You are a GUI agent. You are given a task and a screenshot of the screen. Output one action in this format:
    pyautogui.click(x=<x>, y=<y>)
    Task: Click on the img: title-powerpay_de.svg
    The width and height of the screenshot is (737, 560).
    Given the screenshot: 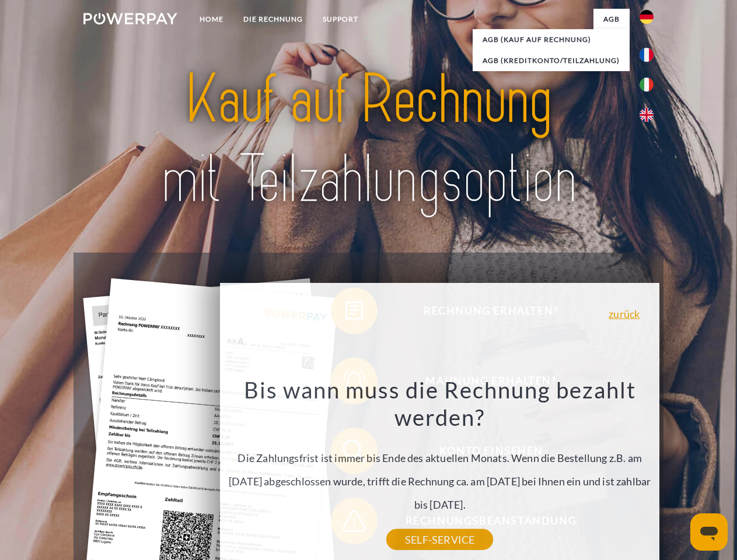 What is the action you would take?
    pyautogui.click(x=368, y=139)
    